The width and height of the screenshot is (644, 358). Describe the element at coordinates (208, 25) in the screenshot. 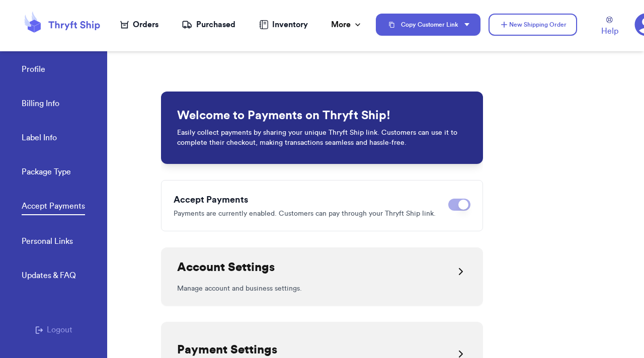

I see `div: Purchased` at that location.